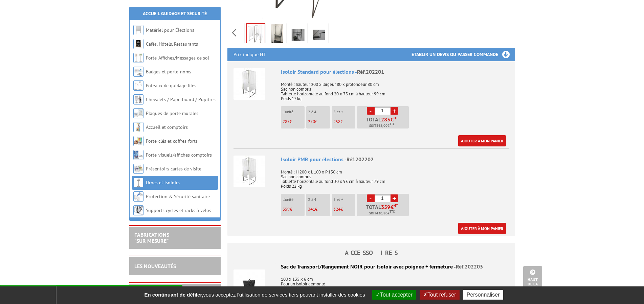  What do you see at coordinates (138, 127) in the screenshot?
I see `img: Accueil et comptoirs` at bounding box center [138, 127].